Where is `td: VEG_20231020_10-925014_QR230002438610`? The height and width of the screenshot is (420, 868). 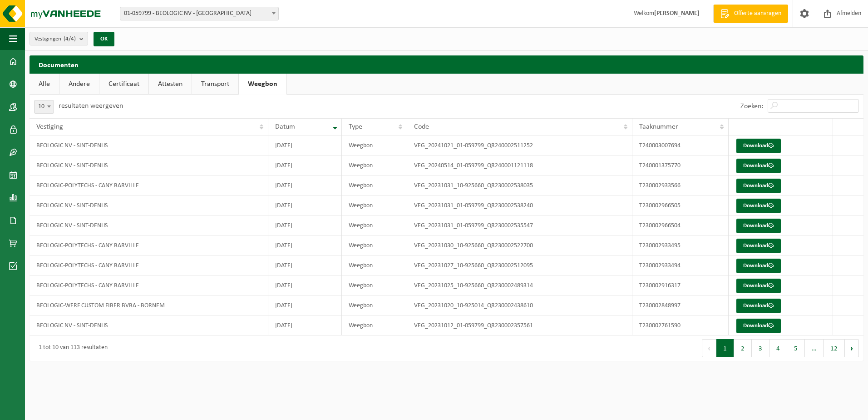
td: VEG_20231020_10-925014_QR230002438610 is located at coordinates (520, 305).